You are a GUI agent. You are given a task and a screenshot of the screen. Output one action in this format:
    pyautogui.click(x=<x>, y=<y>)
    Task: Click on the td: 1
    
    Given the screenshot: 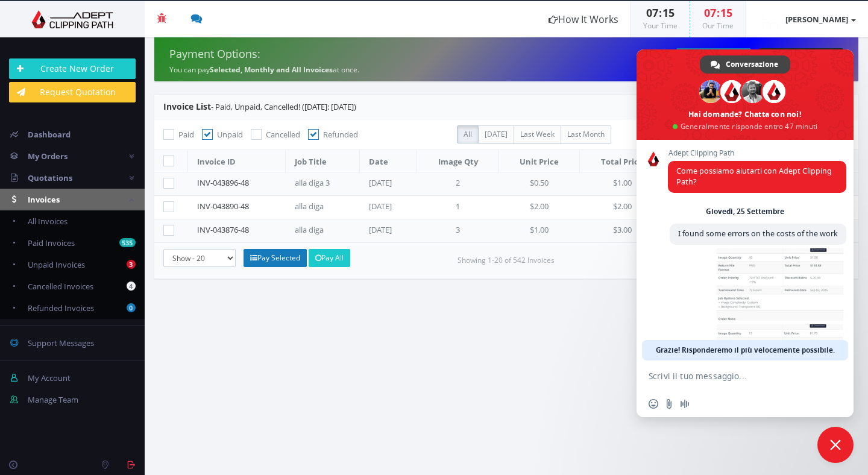 What is the action you would take?
    pyautogui.click(x=458, y=207)
    